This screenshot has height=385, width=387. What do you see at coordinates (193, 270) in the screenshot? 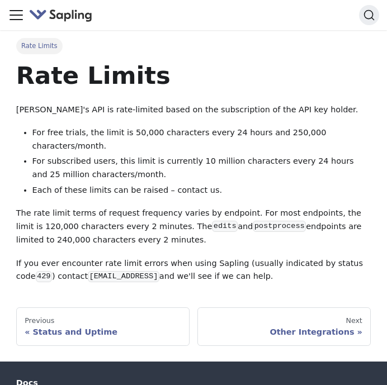
I see `p: If you ever encounter rate limit errors when using Sapling (usually indicated by status code ) co...` at bounding box center [193, 270].